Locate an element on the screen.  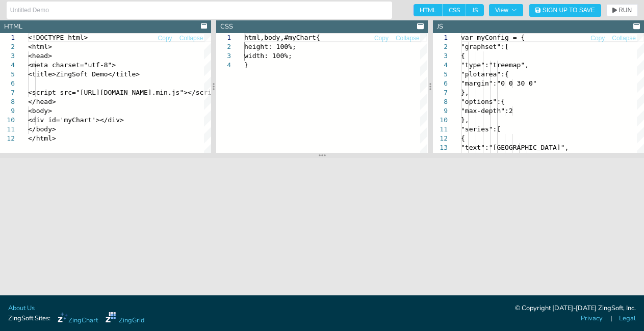
span: HTML is located at coordinates (428, 10).